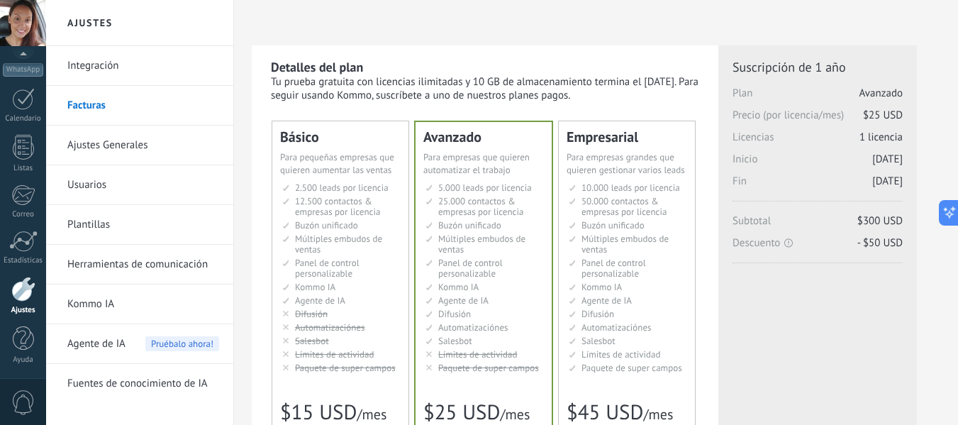  What do you see at coordinates (881, 93) in the screenshot?
I see `span: Avanzado` at bounding box center [881, 93].